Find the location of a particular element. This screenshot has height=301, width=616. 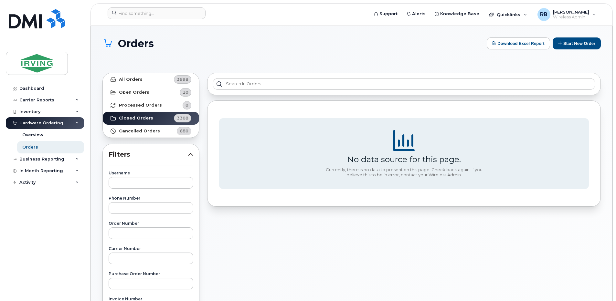

button: Download Excel Report is located at coordinates (518, 43).